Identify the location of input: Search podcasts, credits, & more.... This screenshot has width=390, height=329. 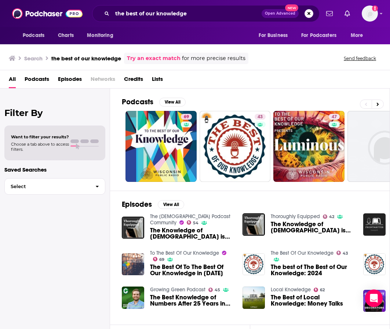
(187, 14).